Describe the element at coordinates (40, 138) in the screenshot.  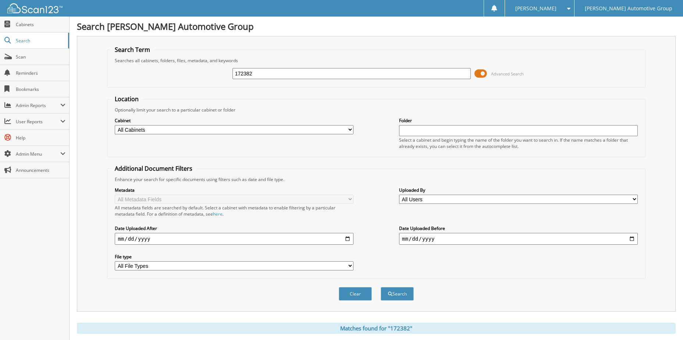
I see `span: Help` at that location.